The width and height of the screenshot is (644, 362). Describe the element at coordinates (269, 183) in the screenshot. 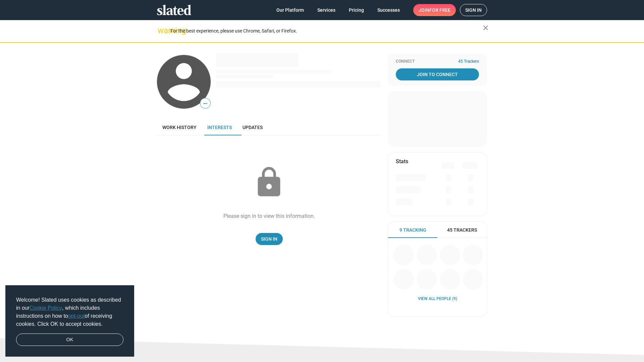

I see `mat-icon: lock` at that location.